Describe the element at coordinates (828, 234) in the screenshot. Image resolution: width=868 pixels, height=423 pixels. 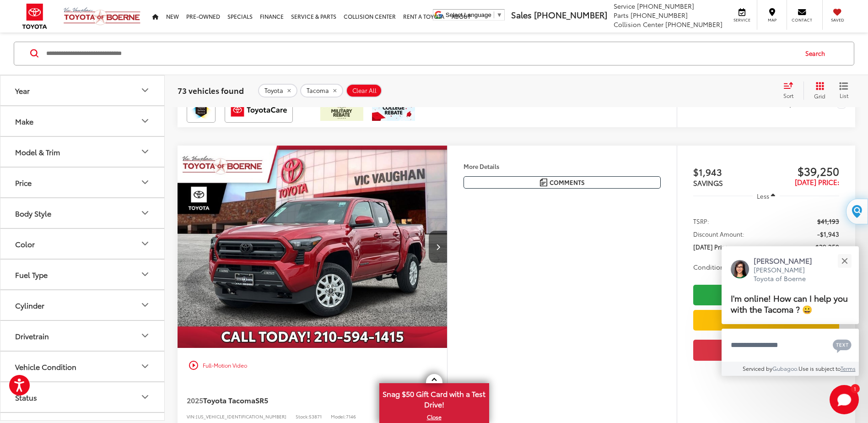
I see `span: -$1,943` at that location.